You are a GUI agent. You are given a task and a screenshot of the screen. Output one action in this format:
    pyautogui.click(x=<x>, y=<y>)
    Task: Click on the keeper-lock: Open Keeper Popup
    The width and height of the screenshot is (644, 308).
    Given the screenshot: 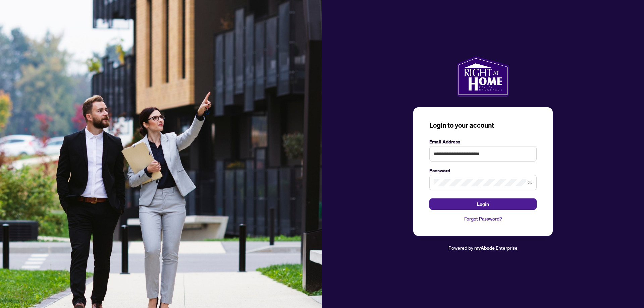 What is the action you would take?
    pyautogui.click(x=529, y=154)
    